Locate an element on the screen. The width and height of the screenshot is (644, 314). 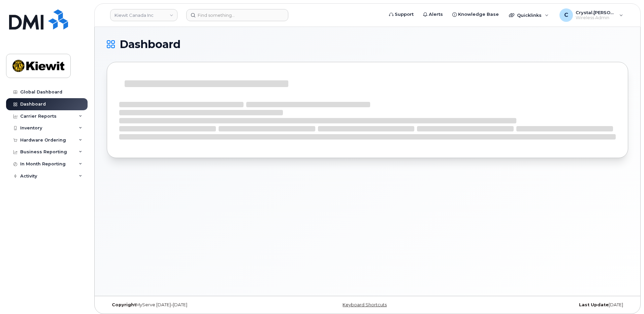
a: Keyboard Shortcuts is located at coordinates (364, 305).